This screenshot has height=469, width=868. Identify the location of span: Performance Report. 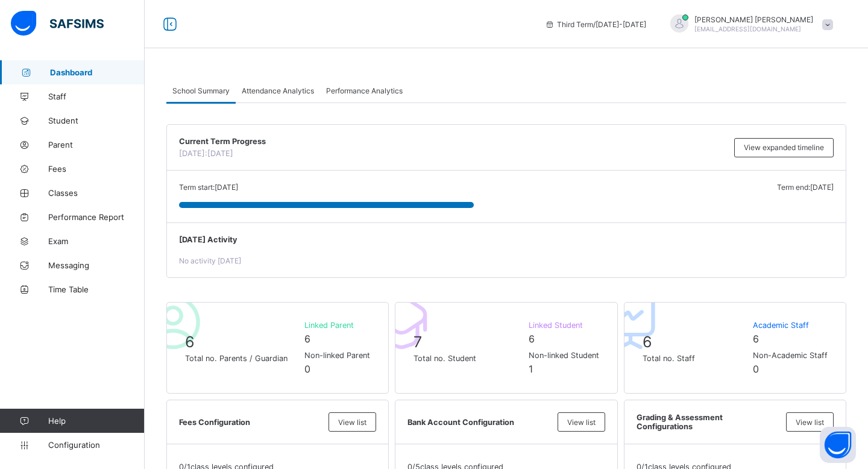
(96, 217).